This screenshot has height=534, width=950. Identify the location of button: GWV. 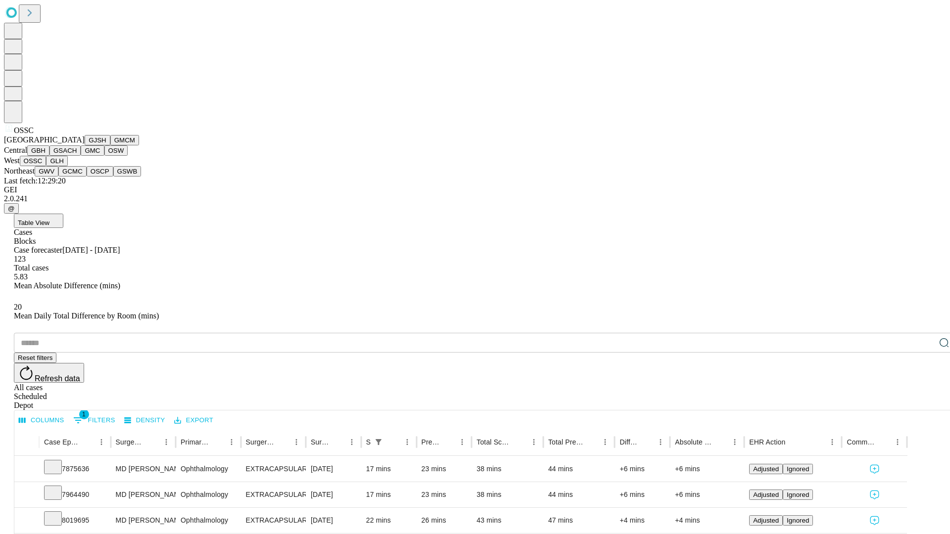
(47, 171).